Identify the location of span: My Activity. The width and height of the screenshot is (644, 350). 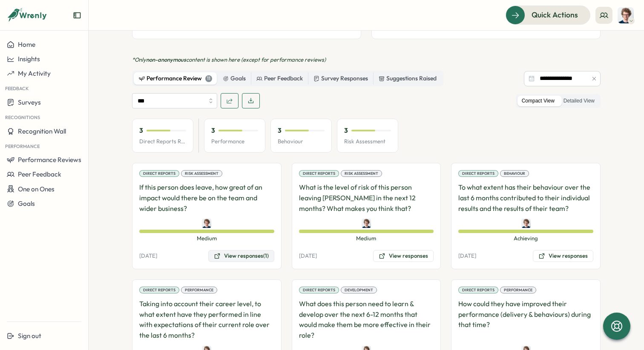
(34, 73).